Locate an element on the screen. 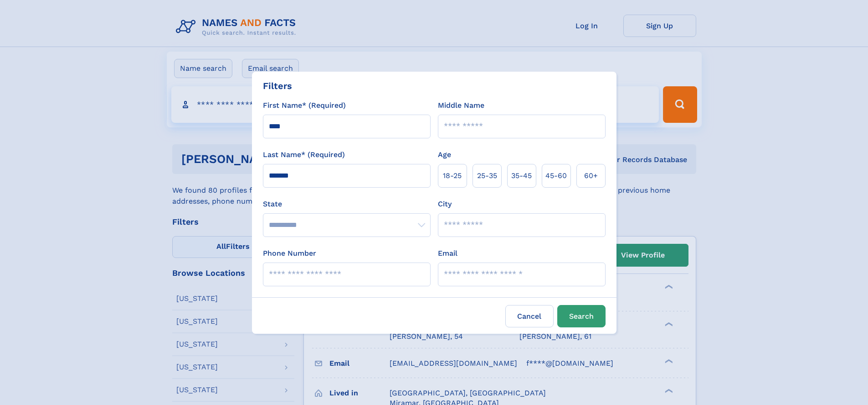  label: Email is located at coordinates (448, 254).